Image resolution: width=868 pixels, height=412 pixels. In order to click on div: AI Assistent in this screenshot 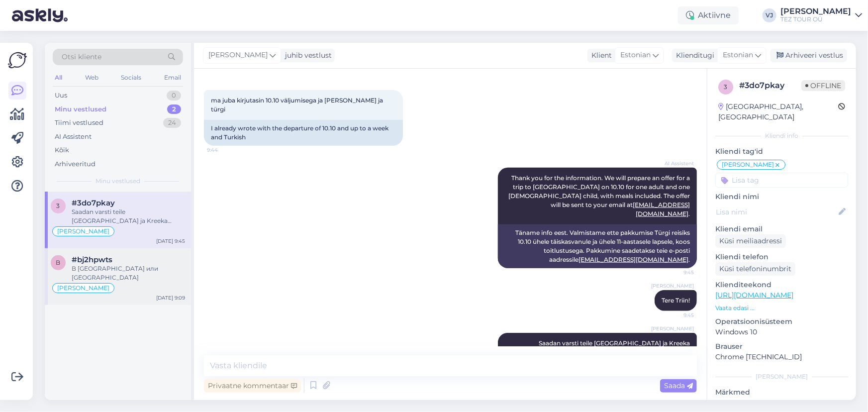, I will do `click(73, 137)`.